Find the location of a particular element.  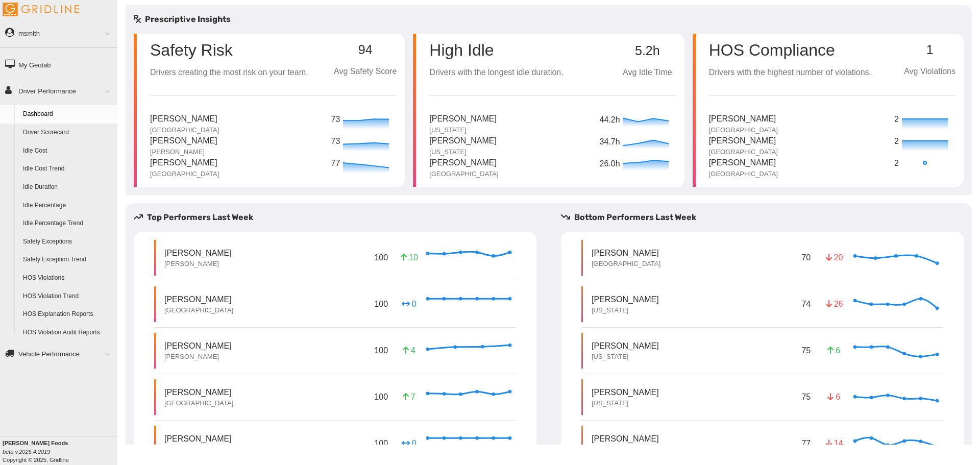

a: Dashboard is located at coordinates (68, 114).